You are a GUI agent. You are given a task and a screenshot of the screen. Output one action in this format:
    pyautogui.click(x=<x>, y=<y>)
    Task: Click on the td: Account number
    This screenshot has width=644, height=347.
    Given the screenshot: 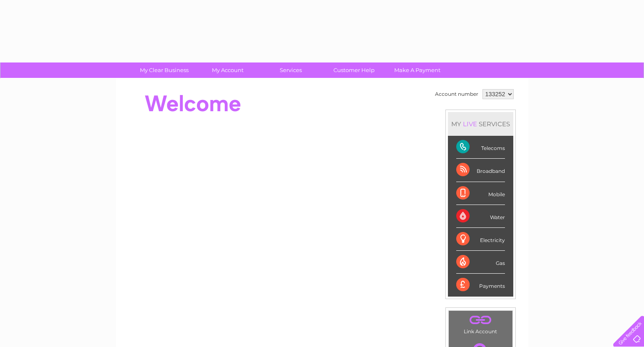 What is the action you would take?
    pyautogui.click(x=456, y=94)
    